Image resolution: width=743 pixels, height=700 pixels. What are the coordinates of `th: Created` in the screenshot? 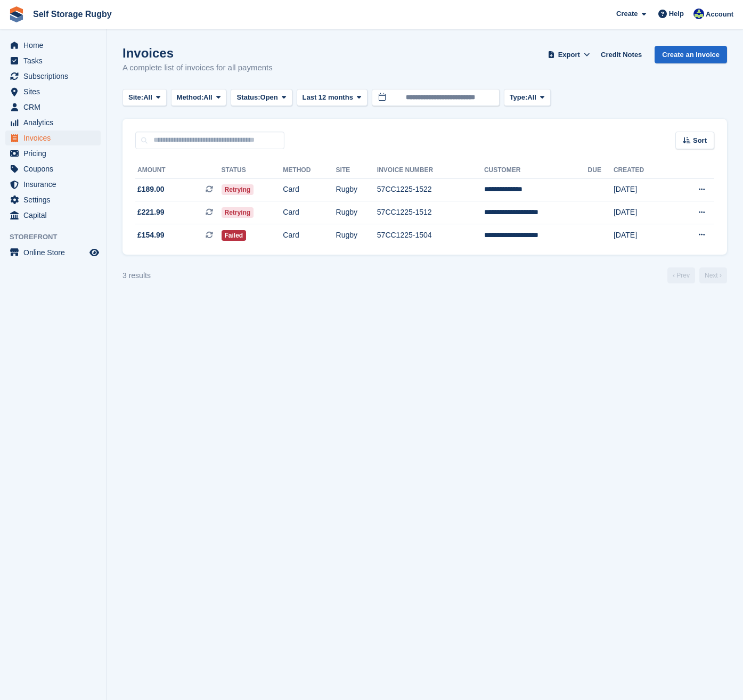 It's located at (642, 170).